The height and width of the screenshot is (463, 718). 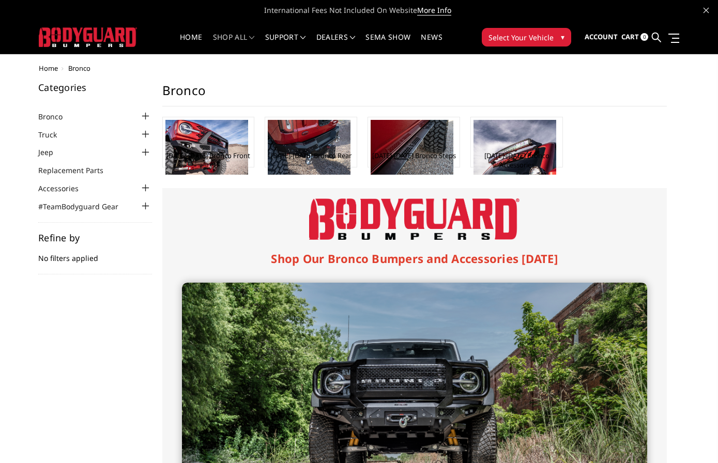 I want to click on div: No filters applied, so click(x=95, y=254).